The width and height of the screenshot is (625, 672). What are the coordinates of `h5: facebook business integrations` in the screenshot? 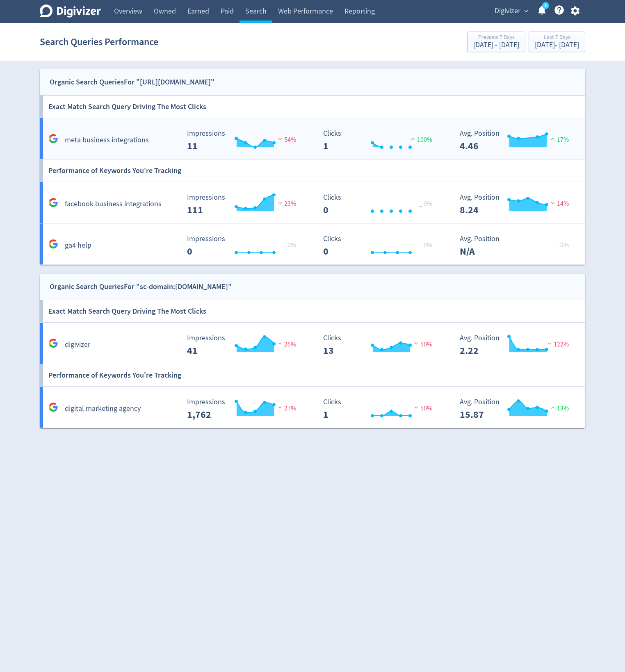 It's located at (113, 205).